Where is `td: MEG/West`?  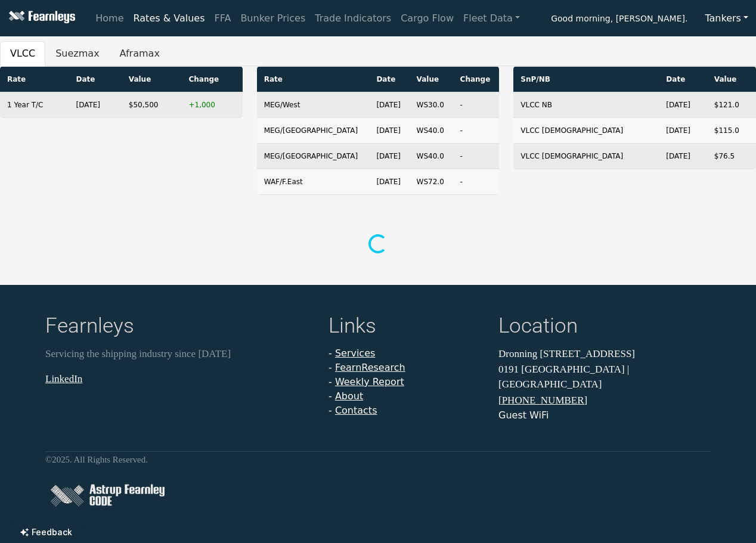 td: MEG/West is located at coordinates (313, 105).